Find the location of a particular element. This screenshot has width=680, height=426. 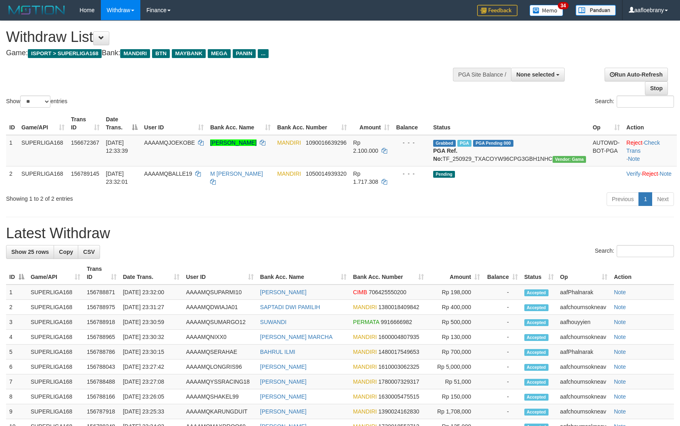

span: Copy 1480017549653 to clipboard is located at coordinates (399, 352).